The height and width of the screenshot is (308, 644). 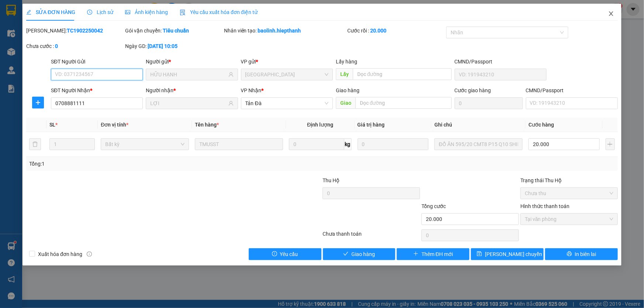 What do you see at coordinates (372, 236) in the screenshot?
I see `div: Chưa thanh toán` at bounding box center [372, 236].